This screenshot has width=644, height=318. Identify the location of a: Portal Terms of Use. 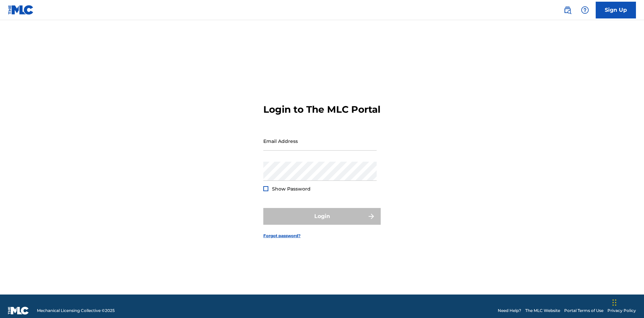
(584, 311).